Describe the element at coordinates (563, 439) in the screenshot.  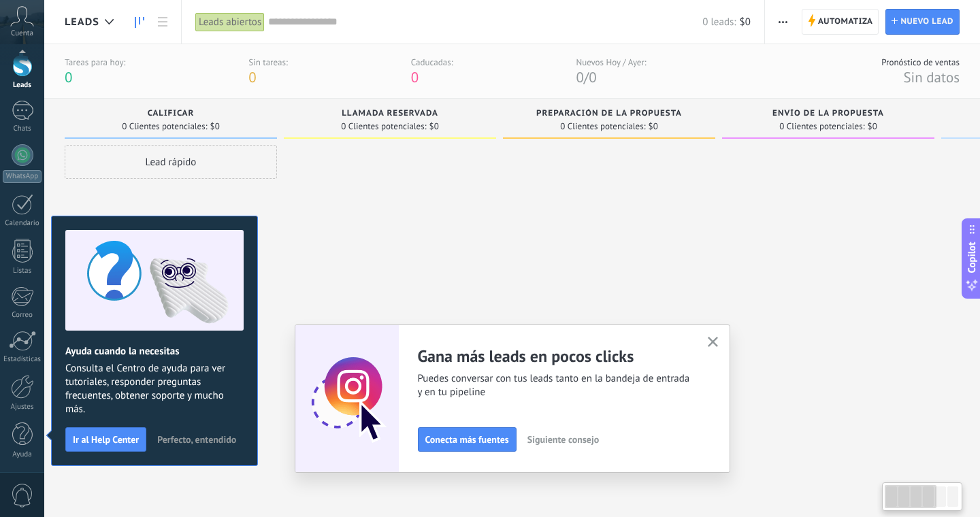
I see `button: Siguiente consejo` at that location.